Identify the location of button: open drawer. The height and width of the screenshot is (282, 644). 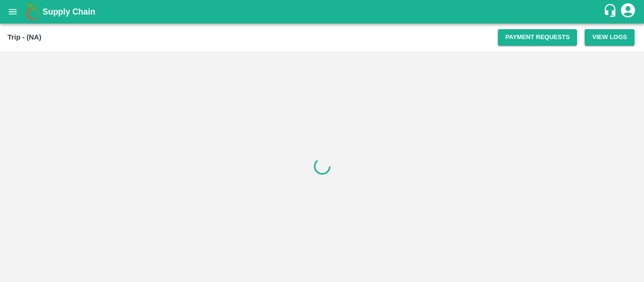
(13, 12).